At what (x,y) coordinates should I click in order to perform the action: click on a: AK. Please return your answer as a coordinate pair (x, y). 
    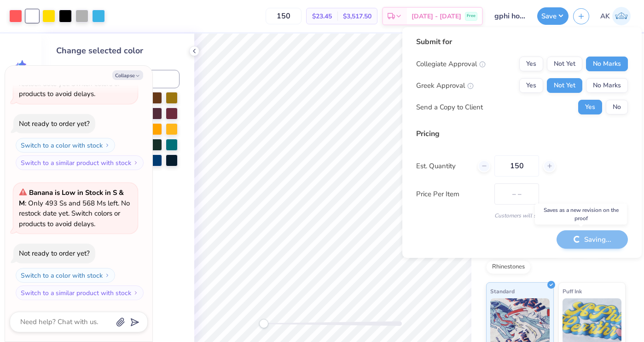
    Looking at the image, I should click on (615, 16).